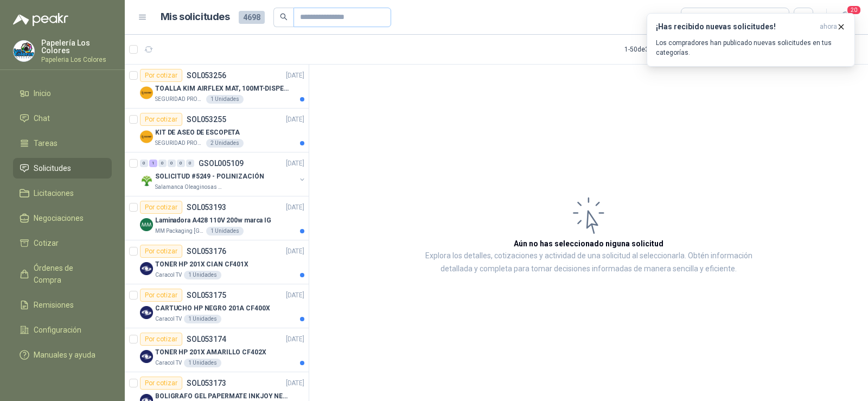  What do you see at coordinates (54, 193) in the screenshot?
I see `span: Licitaciones` at bounding box center [54, 193].